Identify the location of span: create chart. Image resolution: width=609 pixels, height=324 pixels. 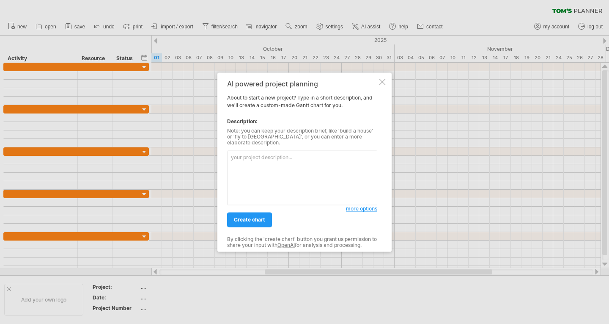
(250, 219).